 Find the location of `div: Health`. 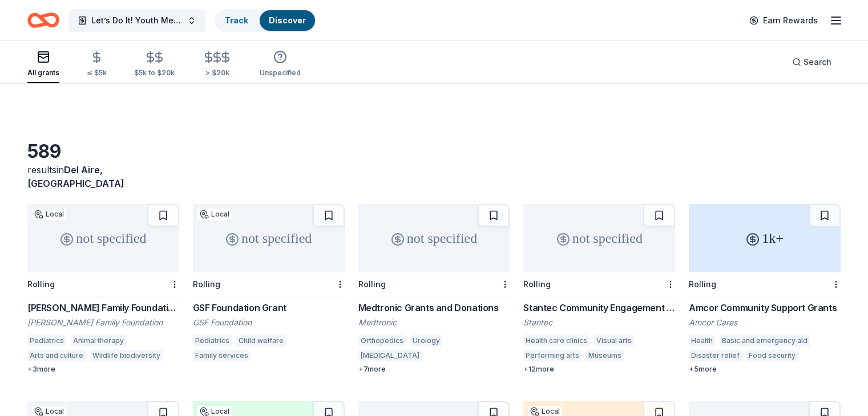

div: Health is located at coordinates (702, 341).